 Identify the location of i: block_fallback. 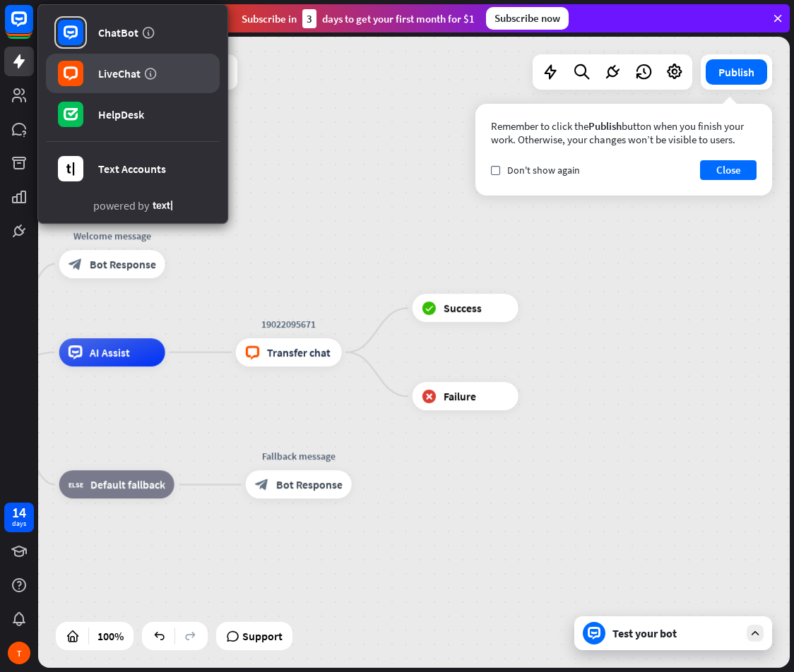
(76, 485).